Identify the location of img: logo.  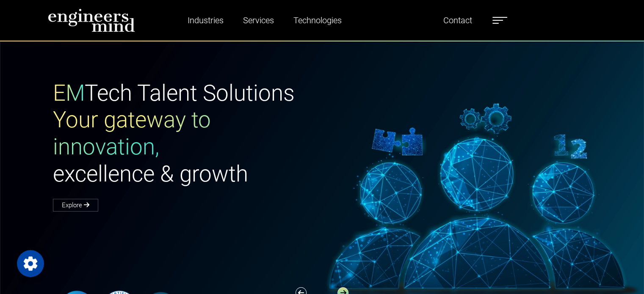
(91, 21).